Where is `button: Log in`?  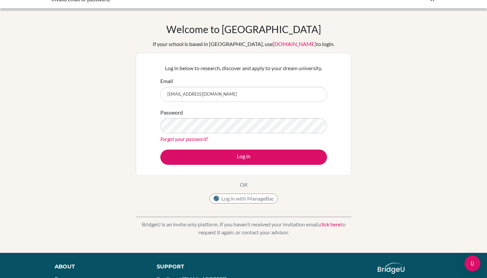 button: Log in is located at coordinates (243, 157).